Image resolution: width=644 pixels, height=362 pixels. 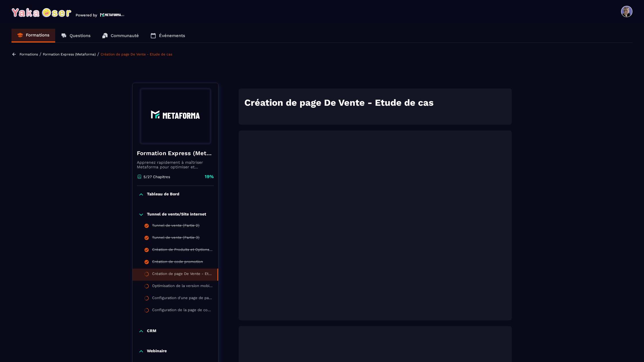 What do you see at coordinates (120, 36) in the screenshot?
I see `a: Communauté` at bounding box center [120, 36].